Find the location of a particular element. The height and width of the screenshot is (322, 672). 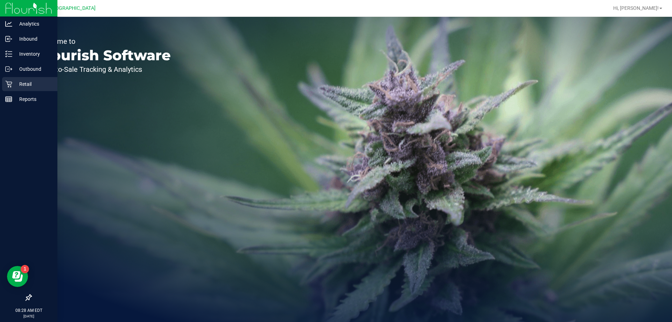

p: Flourish Software is located at coordinates (104, 55).